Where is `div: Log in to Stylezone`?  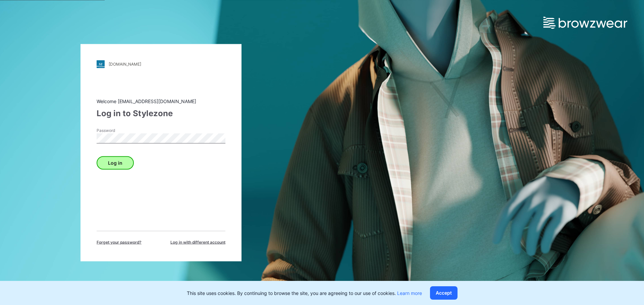 div: Log in to Stylezone is located at coordinates (161, 113).